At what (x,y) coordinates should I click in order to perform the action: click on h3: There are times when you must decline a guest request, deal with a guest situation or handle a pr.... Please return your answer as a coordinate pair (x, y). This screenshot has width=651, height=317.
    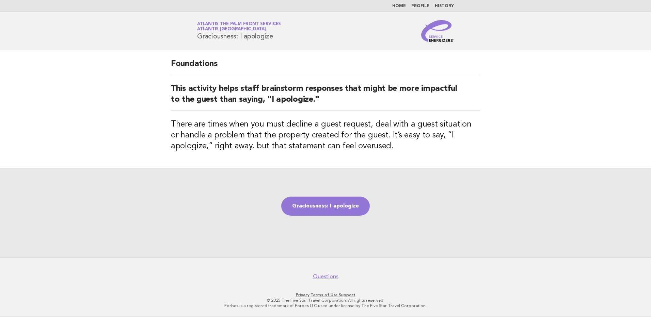
    Looking at the image, I should click on (326, 136).